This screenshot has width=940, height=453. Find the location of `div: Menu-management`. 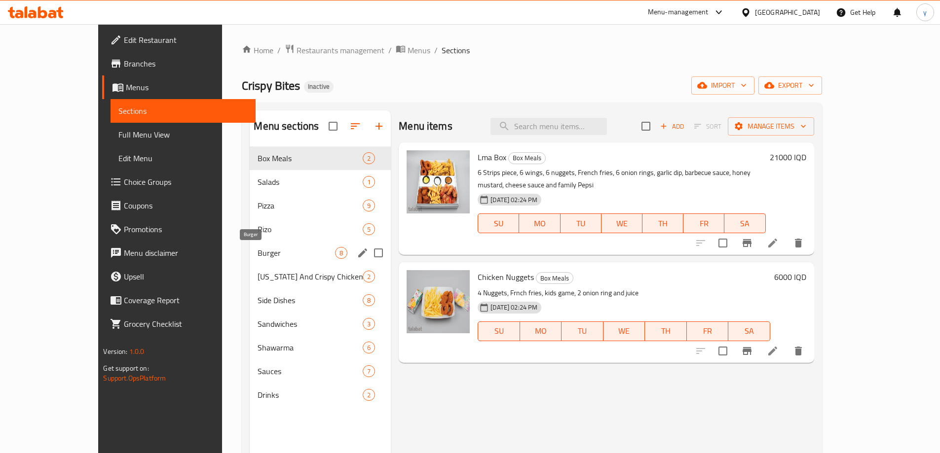

div: Menu-management is located at coordinates (678, 12).